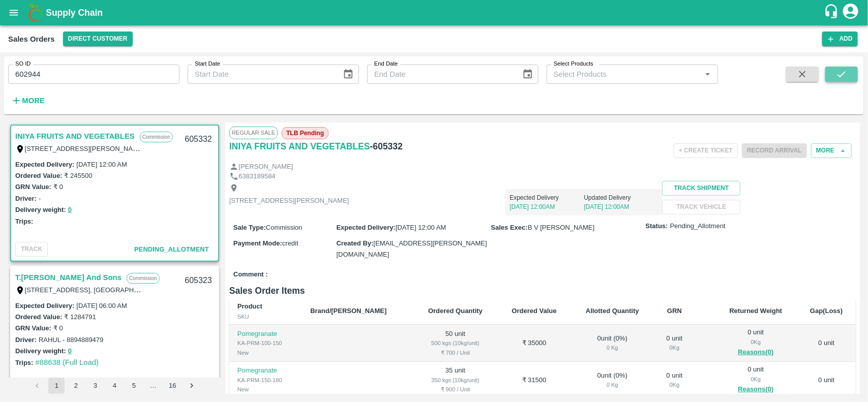 The image size is (868, 402). I want to click on a: Supply Chain, so click(435, 13).